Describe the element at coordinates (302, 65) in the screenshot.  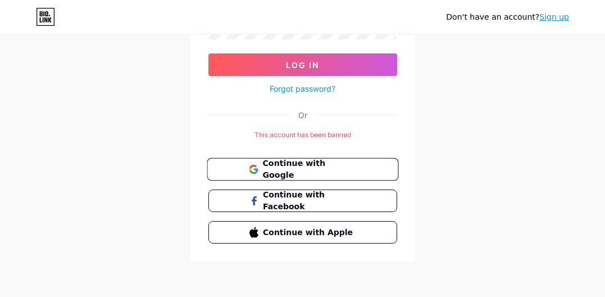
I see `span: Log In` at that location.